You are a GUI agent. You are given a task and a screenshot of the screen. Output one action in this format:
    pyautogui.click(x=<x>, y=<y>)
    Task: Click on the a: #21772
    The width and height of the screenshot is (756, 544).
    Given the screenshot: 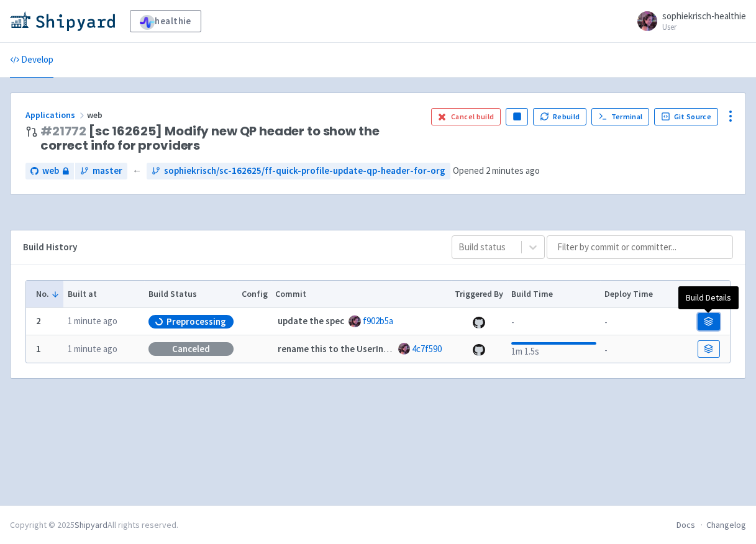 What is the action you would take?
    pyautogui.click(x=64, y=131)
    